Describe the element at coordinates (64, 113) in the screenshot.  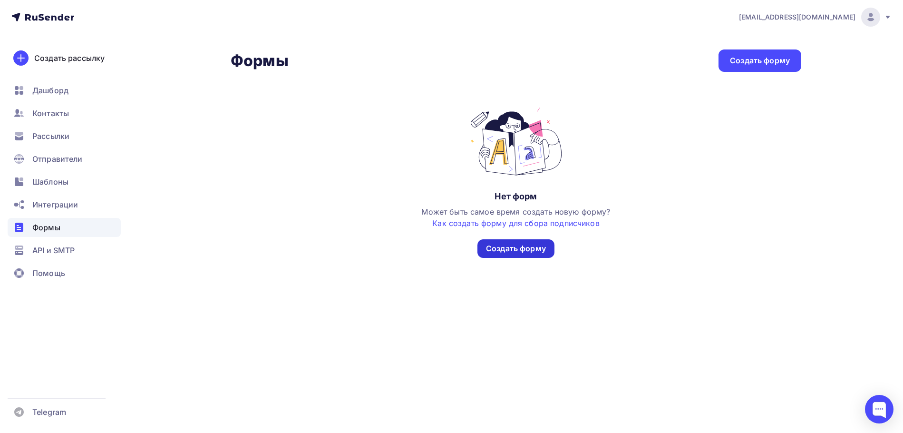
I see `a: Контакты` at that location.